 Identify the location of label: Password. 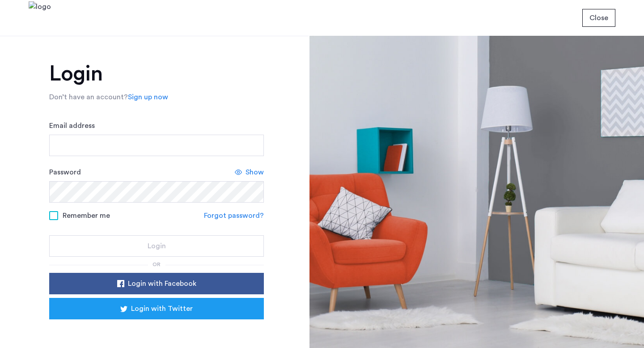
(65, 173).